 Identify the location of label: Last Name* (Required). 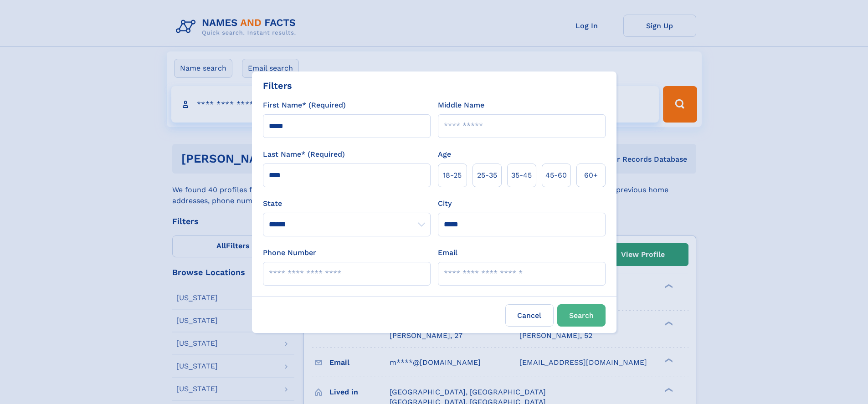
(304, 154).